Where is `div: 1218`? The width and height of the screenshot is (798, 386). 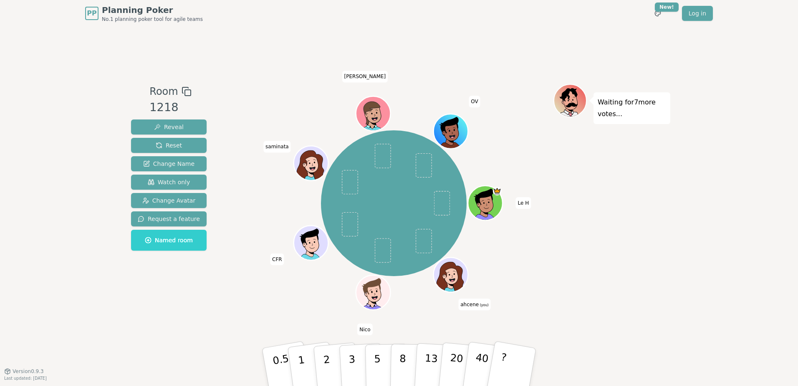
div: 1218 is located at coordinates (170, 107).